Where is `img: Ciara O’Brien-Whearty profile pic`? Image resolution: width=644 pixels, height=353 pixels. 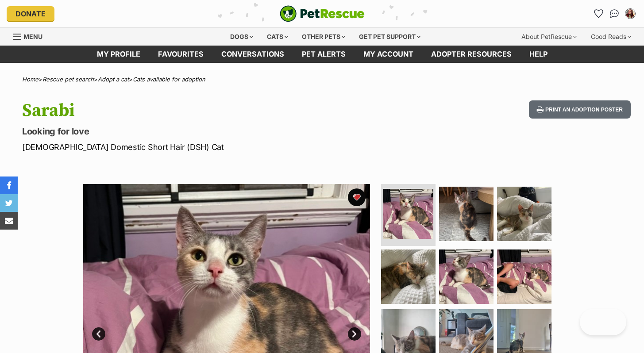 img: Ciara O’Brien-Whearty profile pic is located at coordinates (630, 14).